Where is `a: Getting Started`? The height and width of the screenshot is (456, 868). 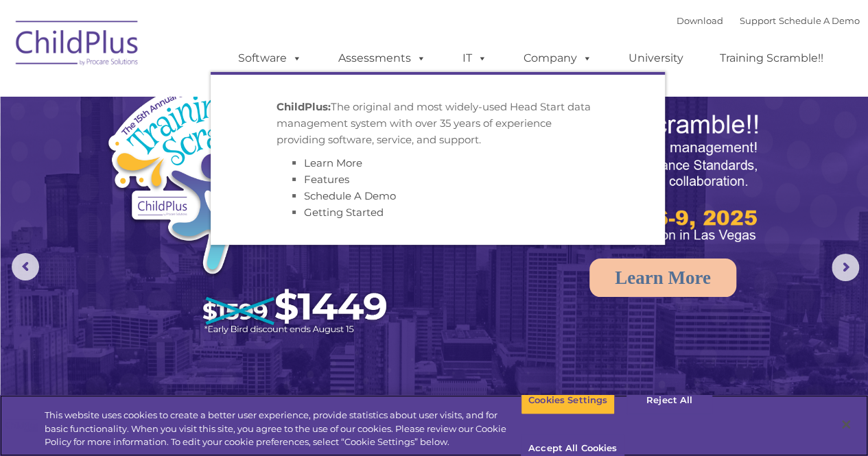 a: Getting Started is located at coordinates (344, 212).